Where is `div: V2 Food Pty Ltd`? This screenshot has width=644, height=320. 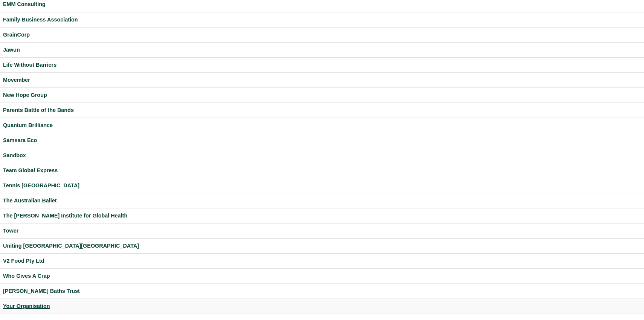 div: V2 Food Pty Ltd is located at coordinates (322, 261).